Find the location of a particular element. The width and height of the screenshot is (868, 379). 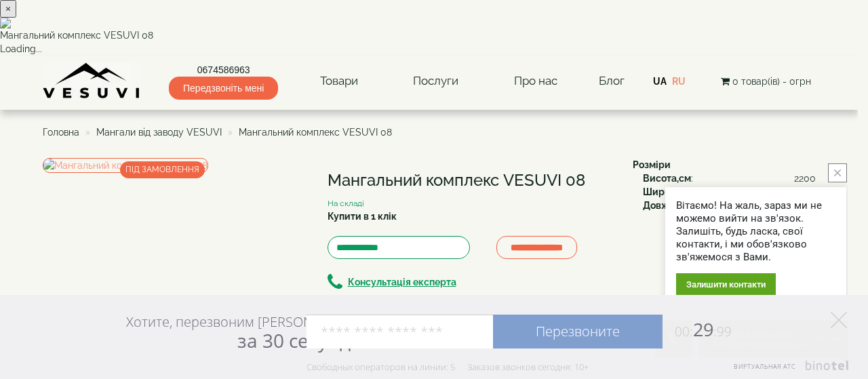

span: Передзвоніть мені is located at coordinates (223, 88).